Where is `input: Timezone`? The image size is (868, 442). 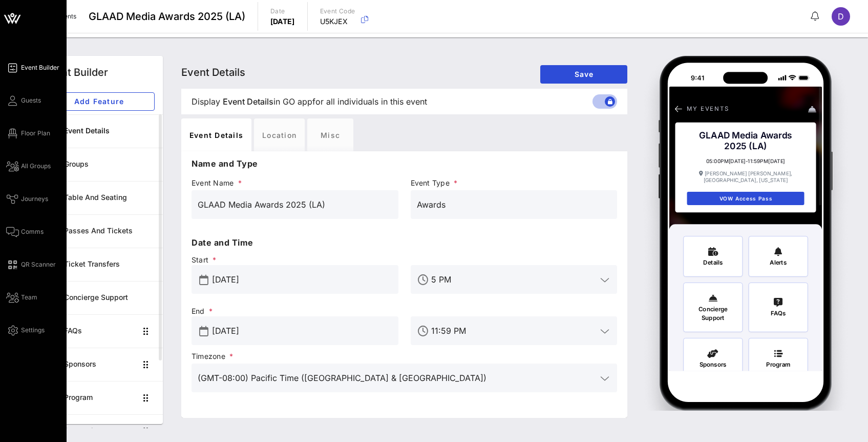 input: Timezone is located at coordinates (397, 378).